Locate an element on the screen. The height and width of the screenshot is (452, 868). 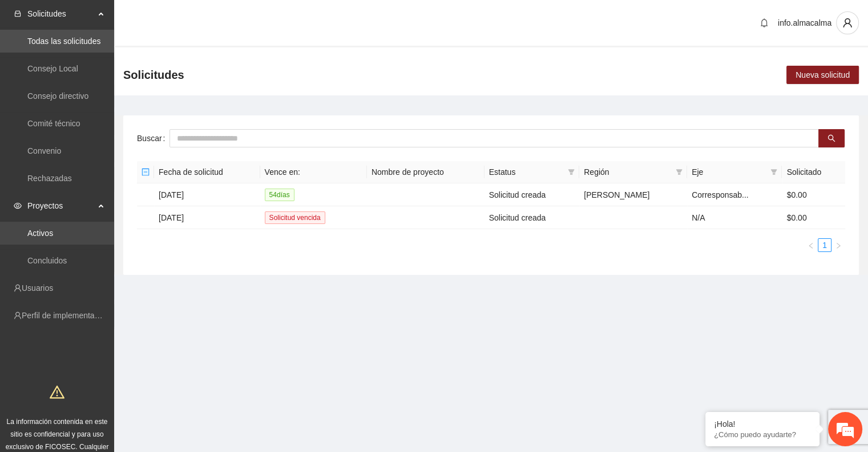
li: Previous Page is located at coordinates (811, 245).